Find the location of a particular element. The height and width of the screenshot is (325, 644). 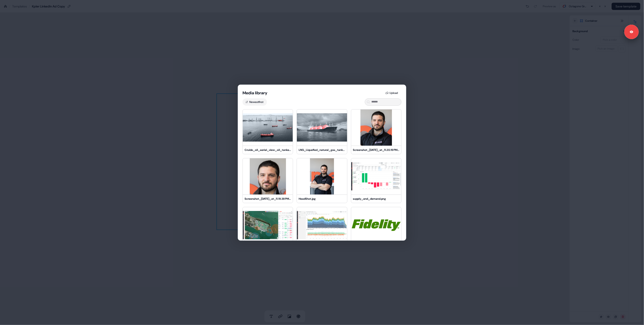

div: Media library is located at coordinates (255, 93).